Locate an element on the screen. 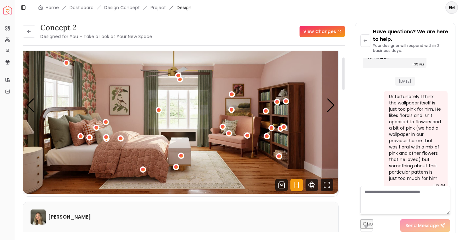 This screenshot has width=463, height=240. span: Design is located at coordinates (184, 8).